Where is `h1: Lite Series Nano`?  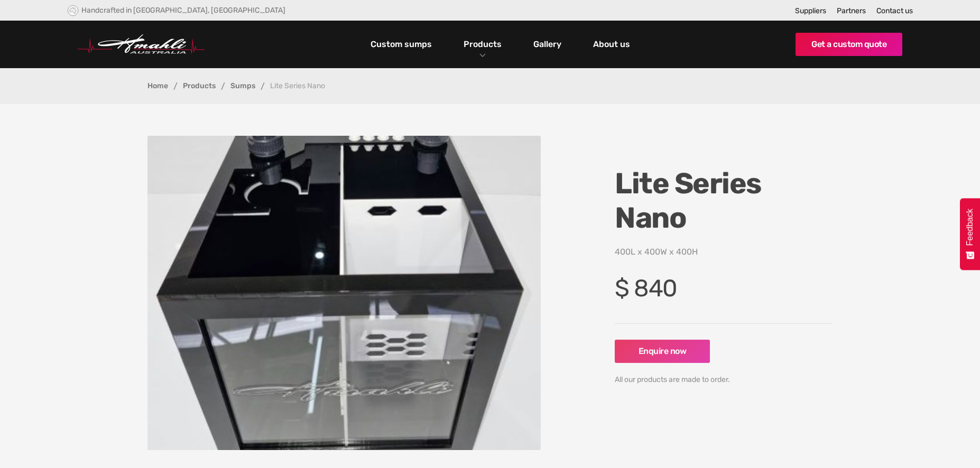 h1: Lite Series Nano is located at coordinates (723, 201).